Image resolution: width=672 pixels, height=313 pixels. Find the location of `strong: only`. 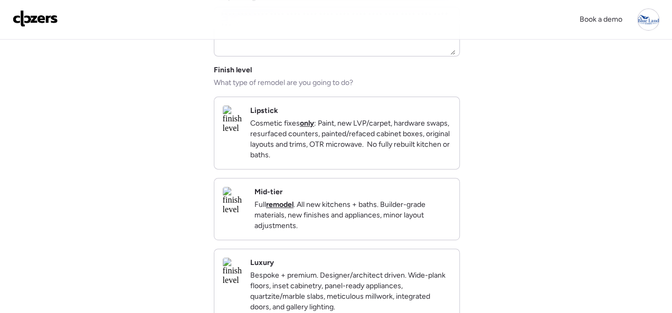

strong: only is located at coordinates (307, 123).